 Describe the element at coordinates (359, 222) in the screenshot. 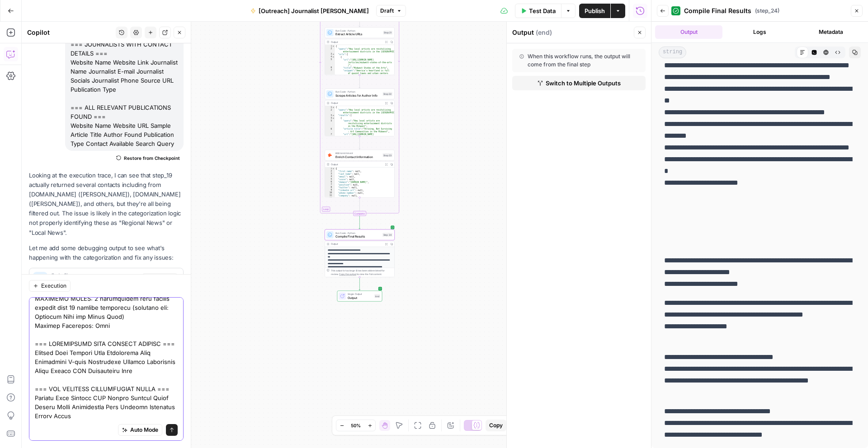

I see `g: Edge from step_19-iteration-end to step_24` at that location.